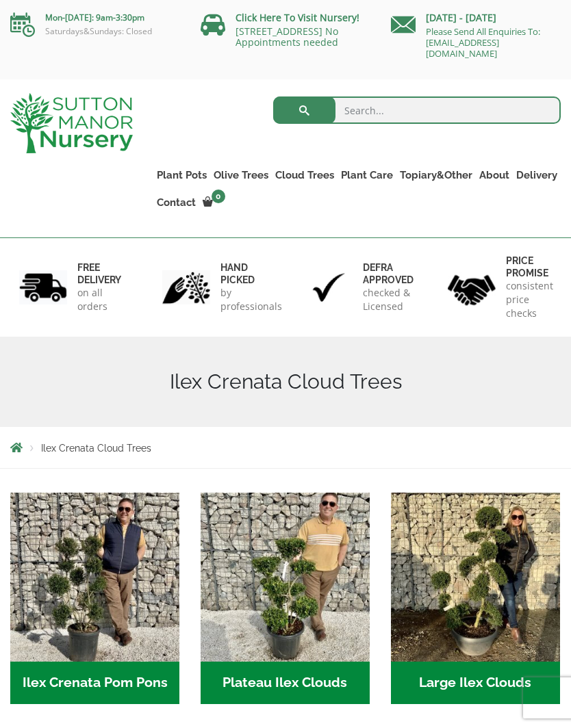 Image resolution: width=571 pixels, height=728 pixels. I want to click on a: Visit product category Large Ilex Clouds, so click(475, 598).